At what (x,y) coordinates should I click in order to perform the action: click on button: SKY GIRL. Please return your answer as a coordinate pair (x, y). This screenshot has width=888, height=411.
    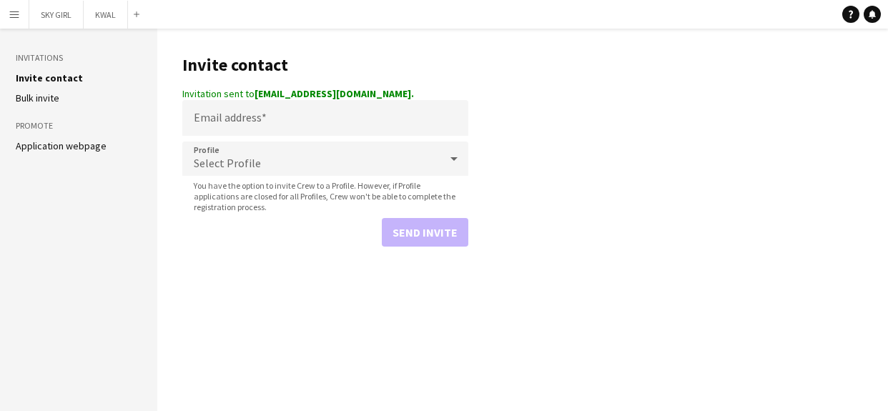
    Looking at the image, I should click on (57, 14).